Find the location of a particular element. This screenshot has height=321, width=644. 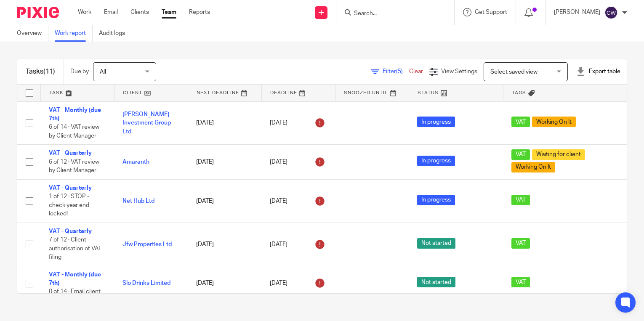

div: Export table is located at coordinates (598, 71).